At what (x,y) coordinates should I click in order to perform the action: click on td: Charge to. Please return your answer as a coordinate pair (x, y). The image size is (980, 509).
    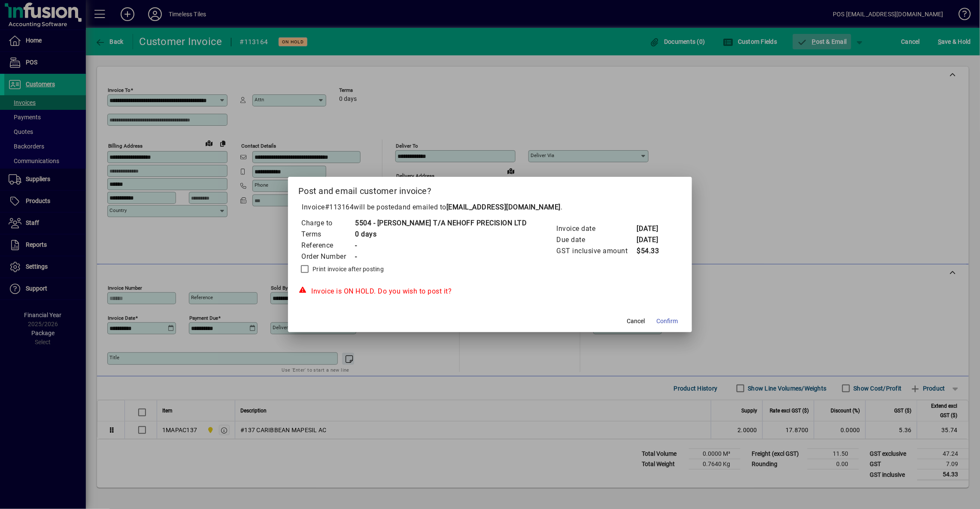
    Looking at the image, I should click on (327, 223).